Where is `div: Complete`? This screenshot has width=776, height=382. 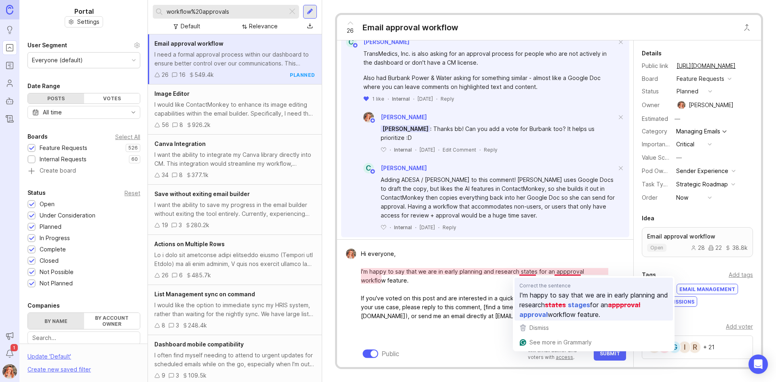 div: Complete is located at coordinates (53, 249).